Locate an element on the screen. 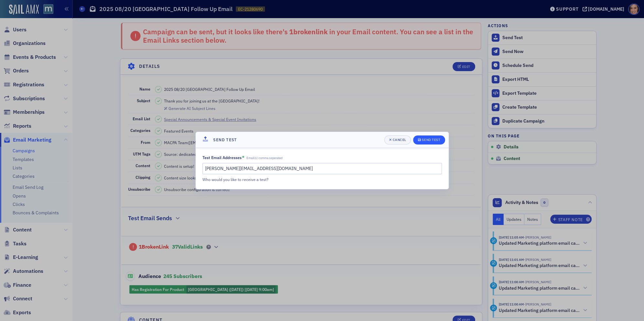 The width and height of the screenshot is (644, 321). span: Email(s) comma seperated is located at coordinates (264, 158).